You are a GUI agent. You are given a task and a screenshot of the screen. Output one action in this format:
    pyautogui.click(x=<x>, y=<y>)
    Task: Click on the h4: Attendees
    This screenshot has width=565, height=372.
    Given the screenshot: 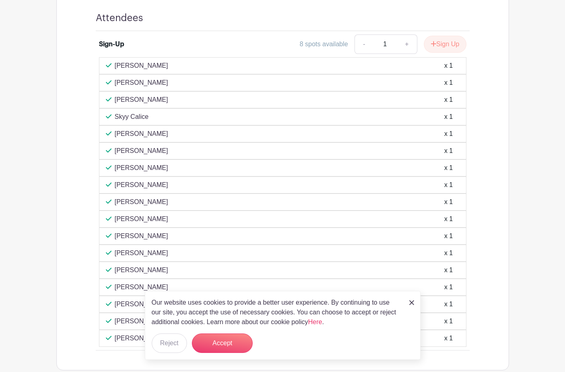 What is the action you would take?
    pyautogui.click(x=119, y=18)
    